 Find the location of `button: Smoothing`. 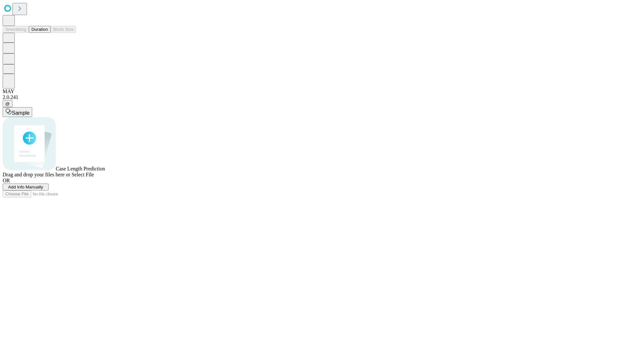

button: Smoothing is located at coordinates (16, 29).